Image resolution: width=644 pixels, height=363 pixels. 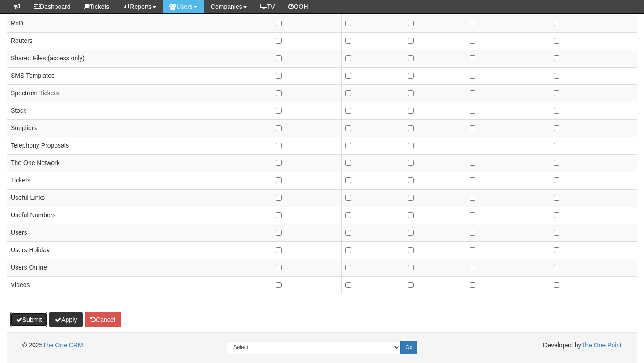 I want to click on td: Useful Links, so click(x=139, y=198).